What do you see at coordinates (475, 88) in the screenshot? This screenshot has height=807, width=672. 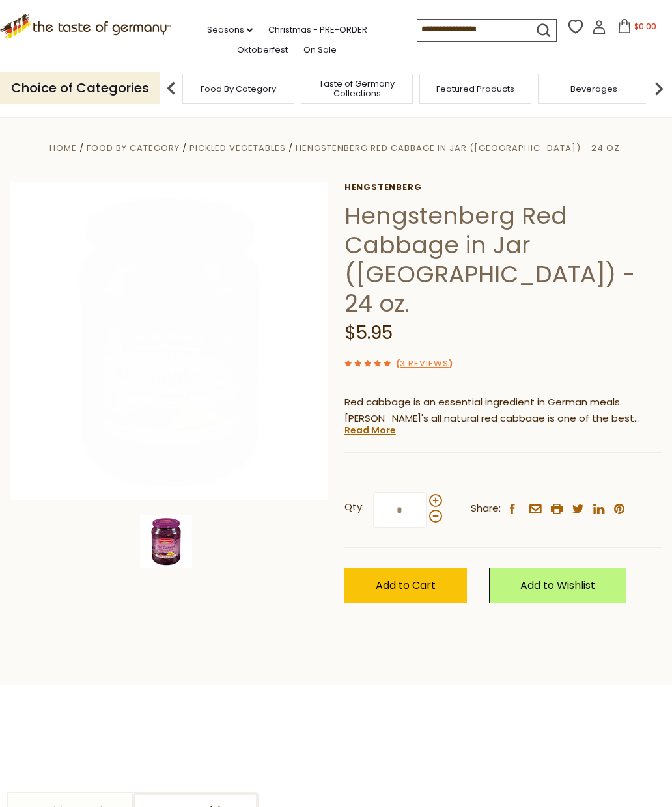 I see `a: Featured Products` at bounding box center [475, 88].